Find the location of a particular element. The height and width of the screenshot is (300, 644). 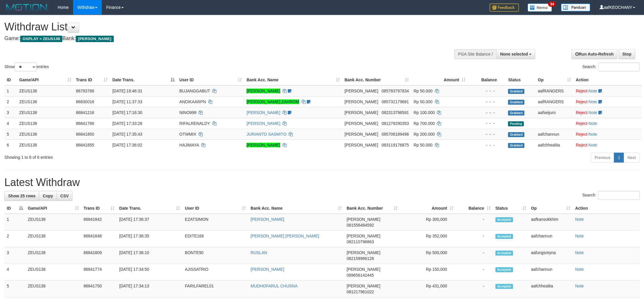

span: Copy 081217961022 to clipboard is located at coordinates (360, 292).